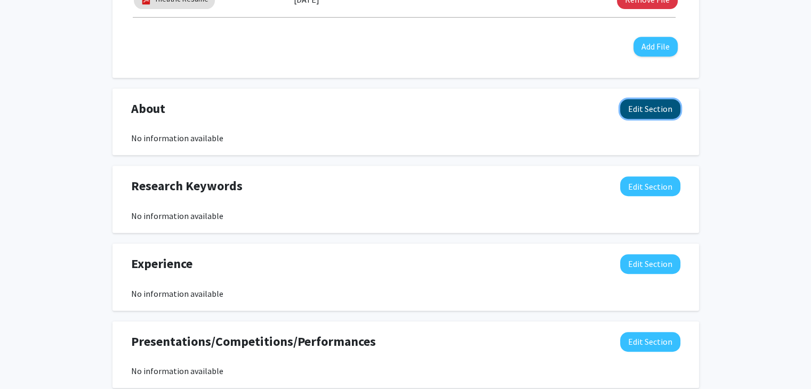  I want to click on span: About, so click(148, 109).